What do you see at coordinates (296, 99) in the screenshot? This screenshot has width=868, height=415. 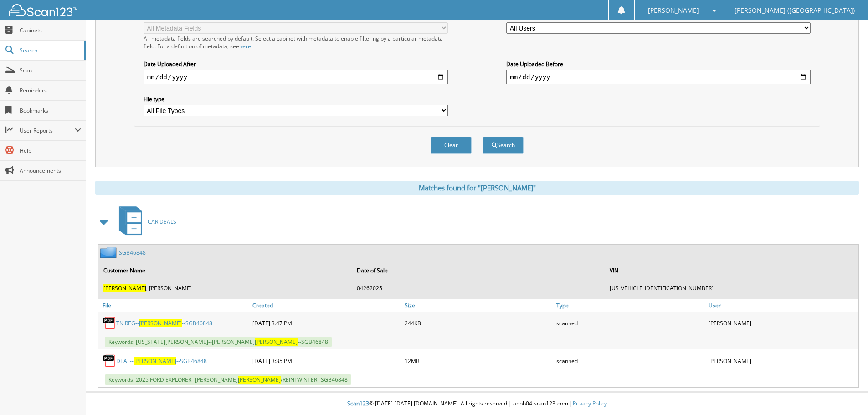 I see `label: File type` at bounding box center [296, 99].